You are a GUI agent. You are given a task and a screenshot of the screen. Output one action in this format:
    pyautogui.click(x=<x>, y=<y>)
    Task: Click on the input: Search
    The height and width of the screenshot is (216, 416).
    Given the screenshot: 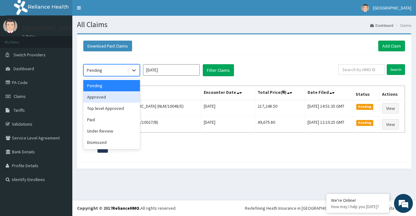 What is the action you would take?
    pyautogui.click(x=396, y=69)
    